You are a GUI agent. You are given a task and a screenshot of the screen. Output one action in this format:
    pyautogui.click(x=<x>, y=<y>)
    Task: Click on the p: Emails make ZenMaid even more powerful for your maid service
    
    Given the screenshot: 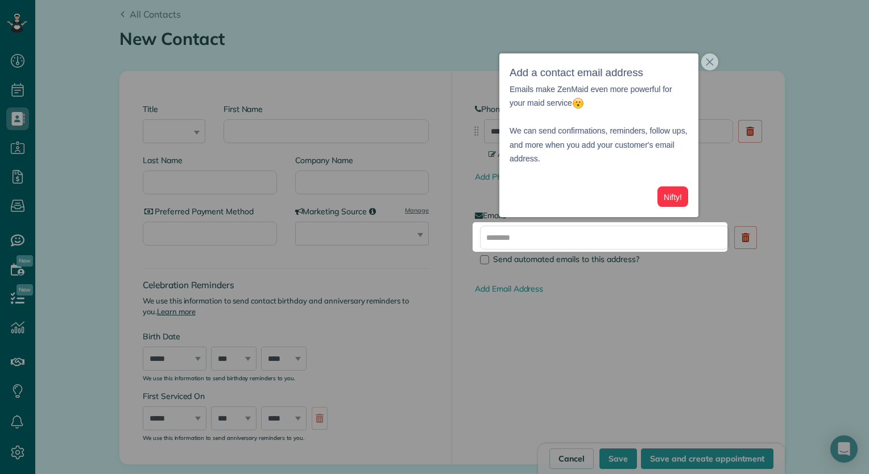 What is the action you would take?
    pyautogui.click(x=599, y=96)
    